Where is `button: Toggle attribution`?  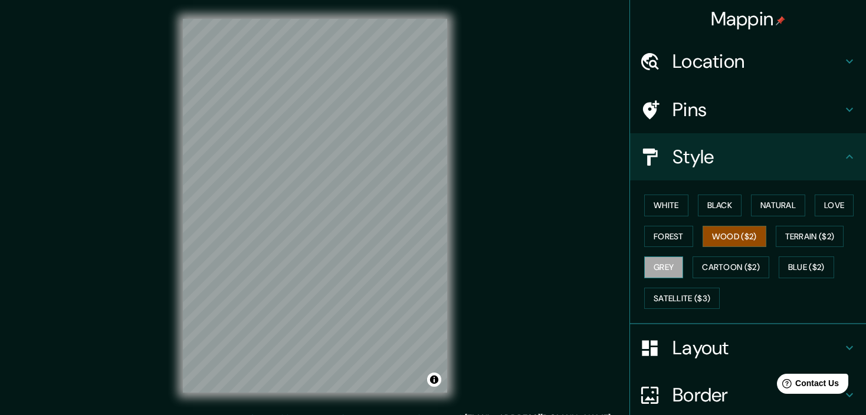
button: Toggle attribution is located at coordinates (434, 380).